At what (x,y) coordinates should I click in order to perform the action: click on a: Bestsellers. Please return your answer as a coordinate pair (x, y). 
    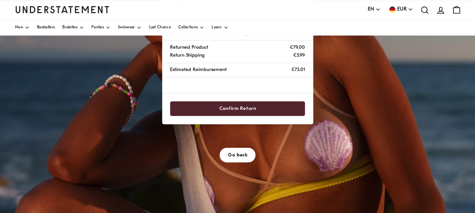
    Looking at the image, I should click on (46, 28).